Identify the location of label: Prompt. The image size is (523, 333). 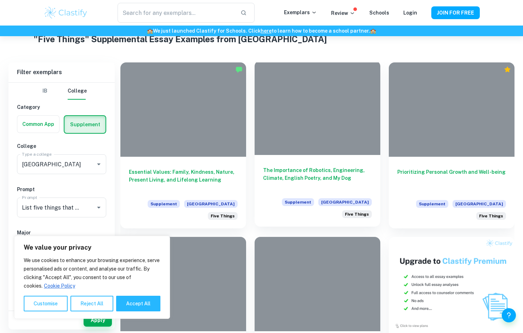
(30, 197).